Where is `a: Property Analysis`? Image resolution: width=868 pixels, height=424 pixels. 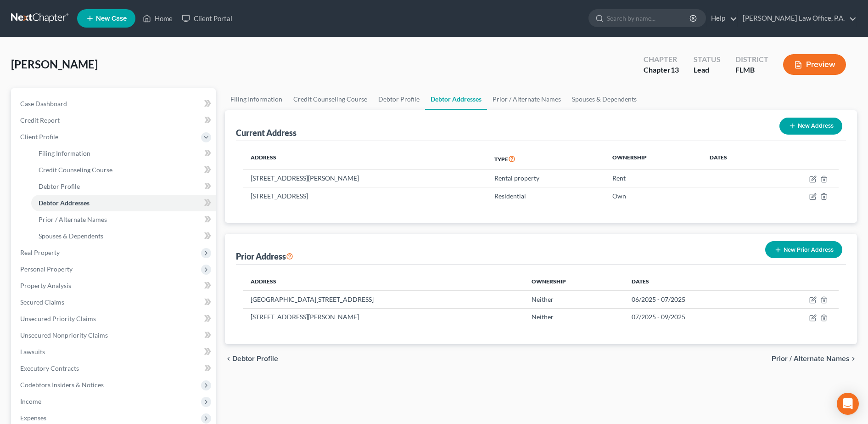
a: Property Analysis is located at coordinates (114, 285).